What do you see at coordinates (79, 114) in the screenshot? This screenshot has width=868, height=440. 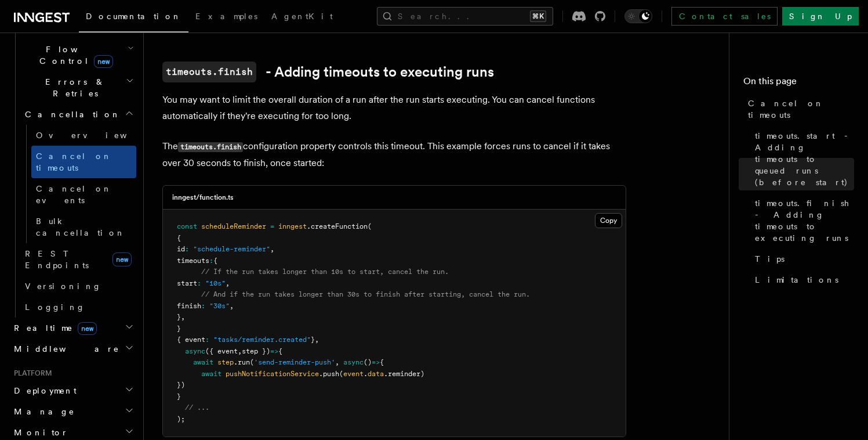 I see `button: Cancellation` at bounding box center [79, 114].